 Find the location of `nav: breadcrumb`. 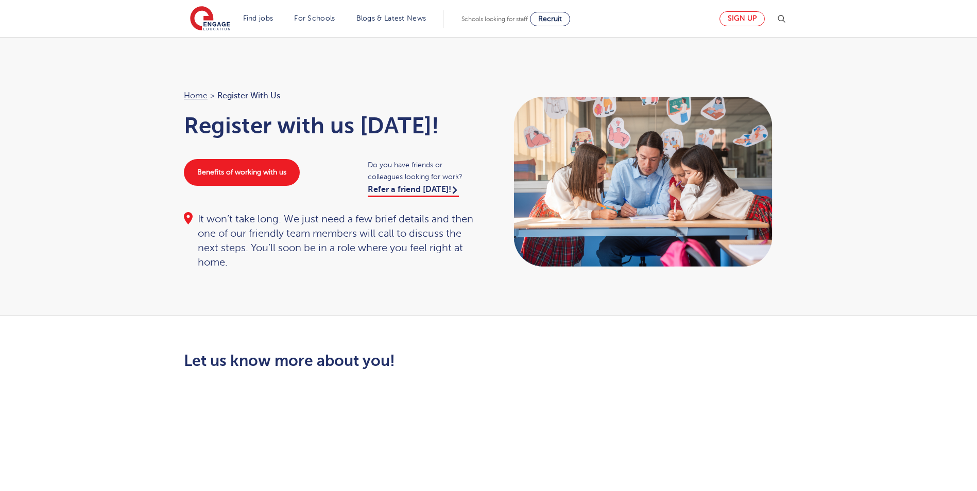

nav: breadcrumb is located at coordinates (331, 96).